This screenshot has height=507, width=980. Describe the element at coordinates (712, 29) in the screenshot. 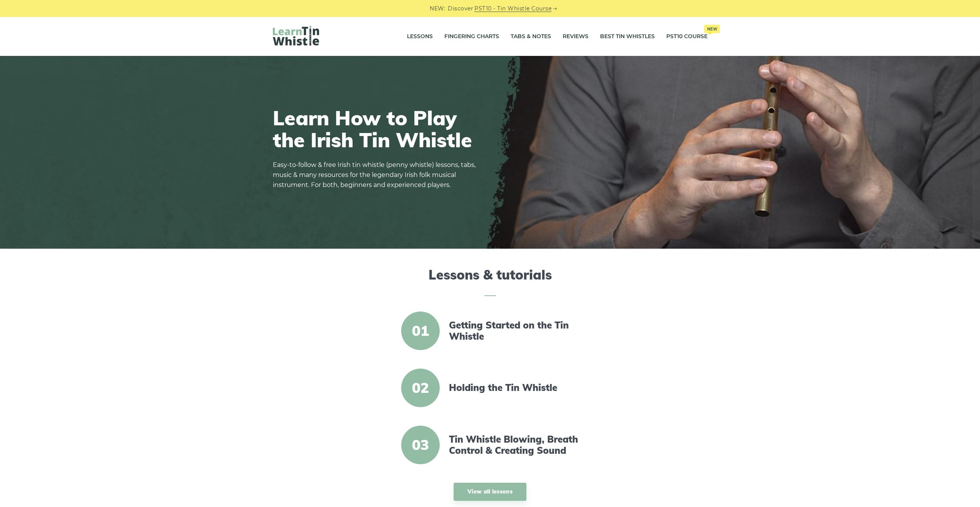

I see `span: New` at that location.